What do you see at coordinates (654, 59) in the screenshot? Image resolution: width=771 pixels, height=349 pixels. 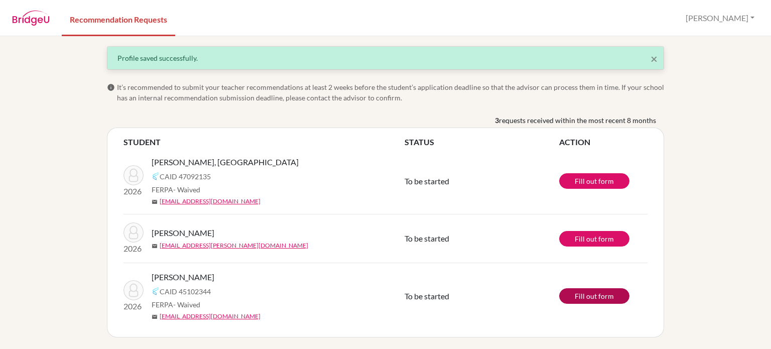 I see `button: Close` at bounding box center [654, 59].